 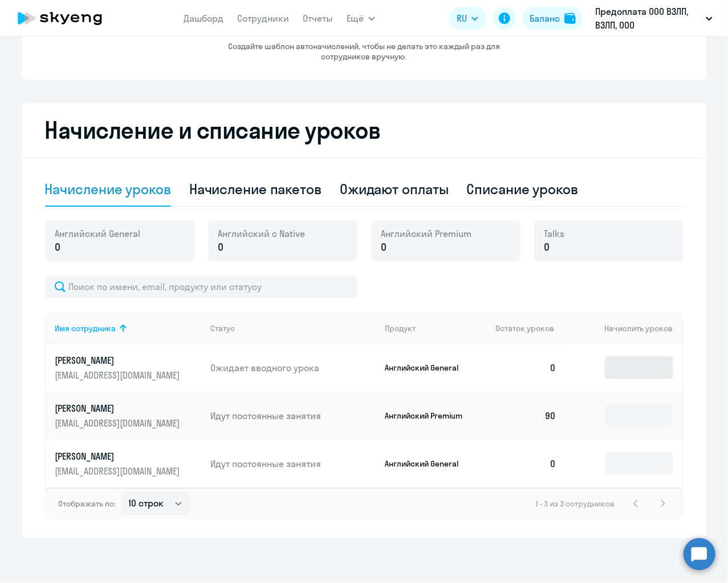 What do you see at coordinates (107, 189) in the screenshot?
I see `div: Начисление уроков` at bounding box center [107, 189].